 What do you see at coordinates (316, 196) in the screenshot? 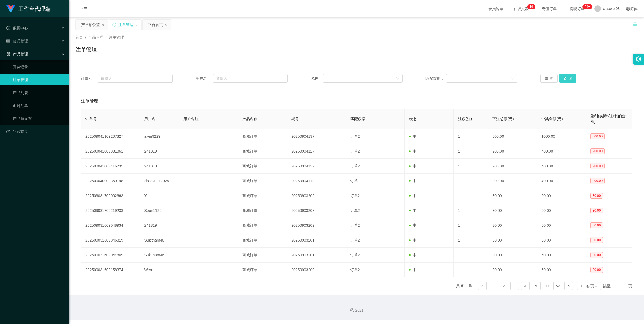
I see `td: 20250903209` at bounding box center [316, 196].